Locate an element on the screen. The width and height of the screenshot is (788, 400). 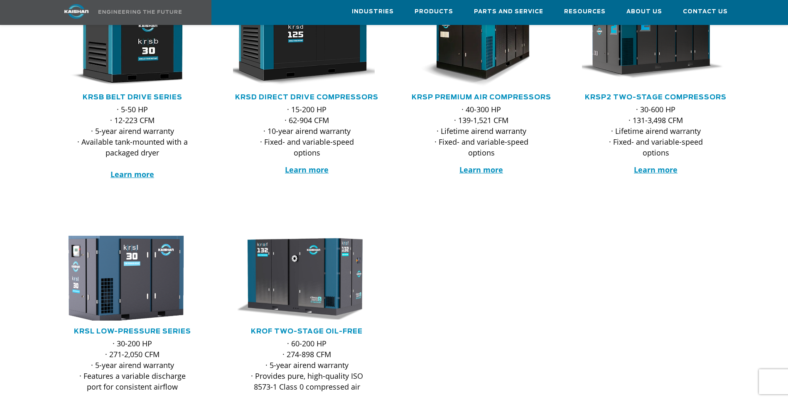
div: krsl30 is located at coordinates (133, 278).